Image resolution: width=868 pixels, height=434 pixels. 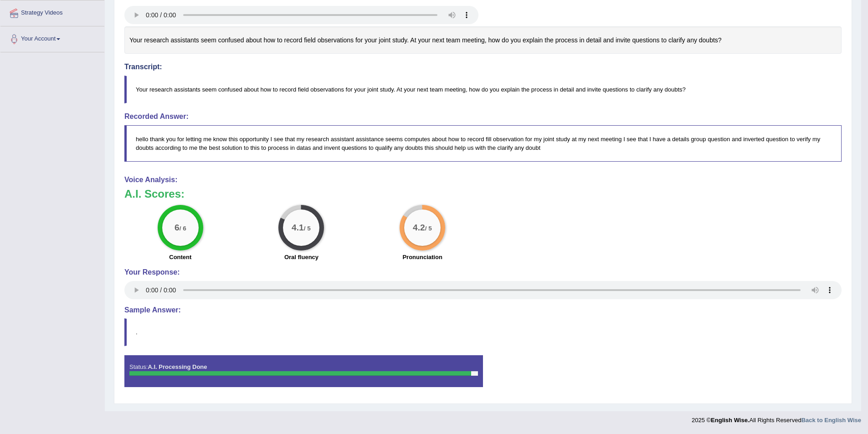 I want to click on label: Oral fluency, so click(x=301, y=257).